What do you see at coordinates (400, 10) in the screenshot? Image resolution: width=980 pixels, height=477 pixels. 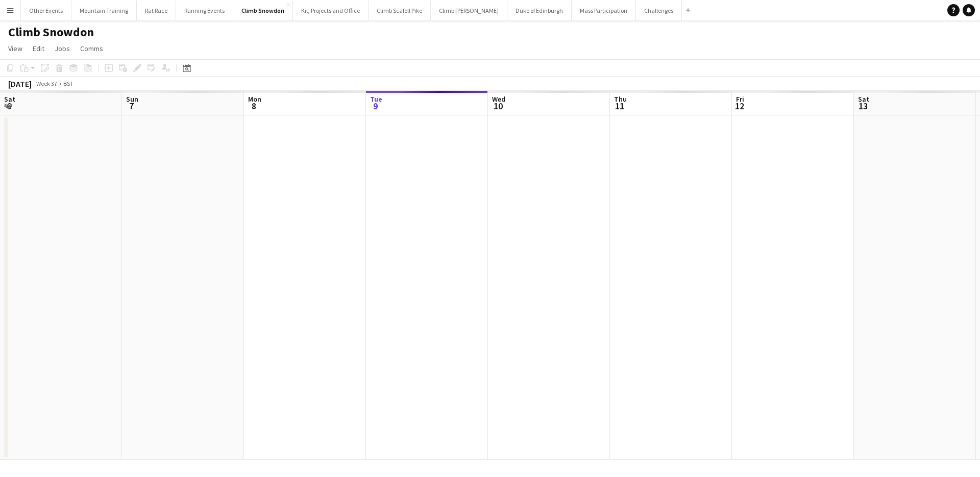 I see `button: Climb Scafell Pike` at bounding box center [400, 10].